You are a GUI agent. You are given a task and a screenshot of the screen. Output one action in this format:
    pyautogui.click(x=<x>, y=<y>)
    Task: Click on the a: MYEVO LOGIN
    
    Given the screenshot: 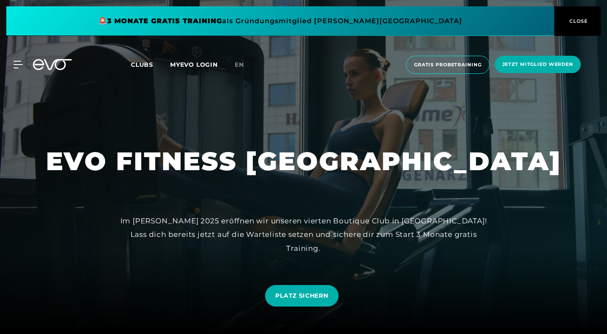 What is the action you would take?
    pyautogui.click(x=194, y=65)
    